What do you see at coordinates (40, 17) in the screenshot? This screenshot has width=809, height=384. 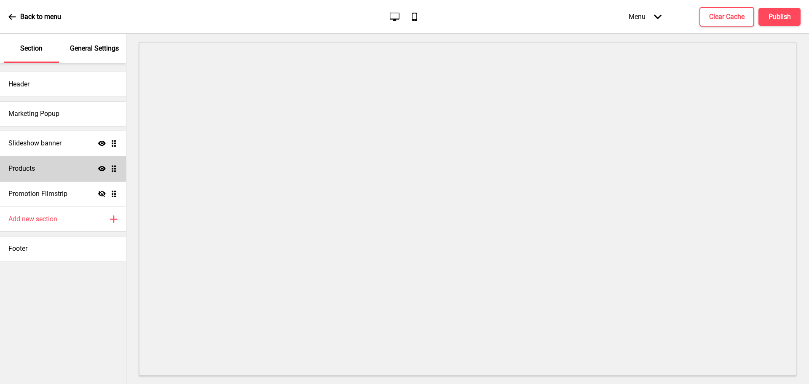 I see `p: Back to menu` at bounding box center [40, 17].